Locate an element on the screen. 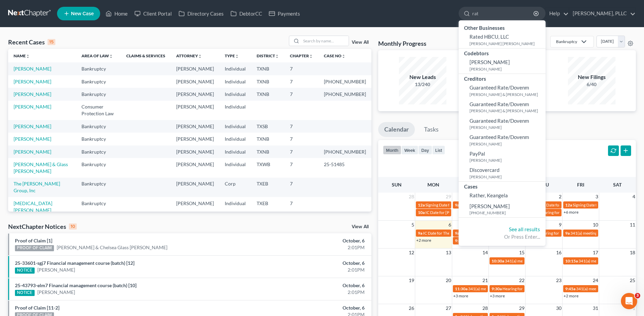 The width and height of the screenshot is (644, 316). span: 10 is located at coordinates (595, 225).